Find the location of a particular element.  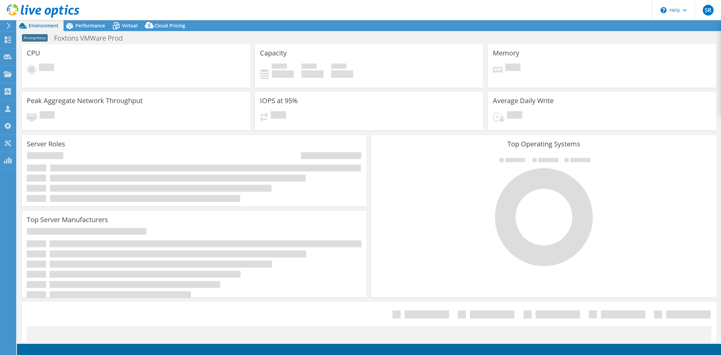

span: Virtual is located at coordinates (130, 25).